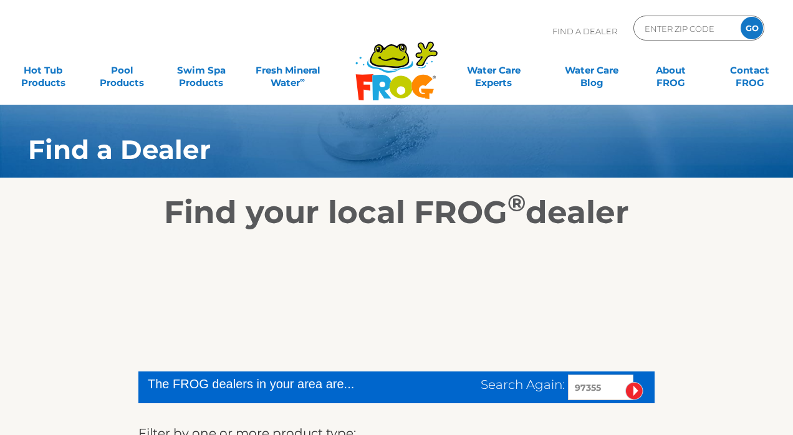  Describe the element at coordinates (750, 70) in the screenshot. I see `a: ContactFROG` at that location.